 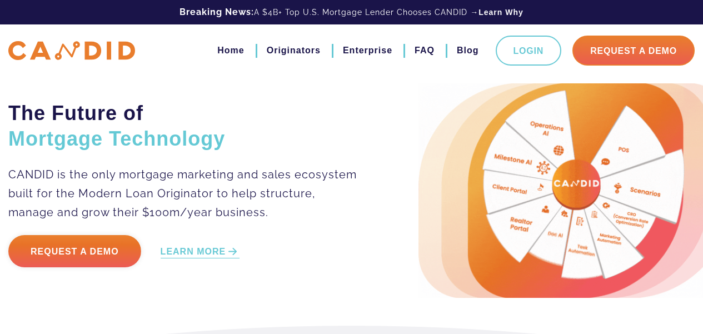 I want to click on a: Learn Why, so click(x=501, y=12).